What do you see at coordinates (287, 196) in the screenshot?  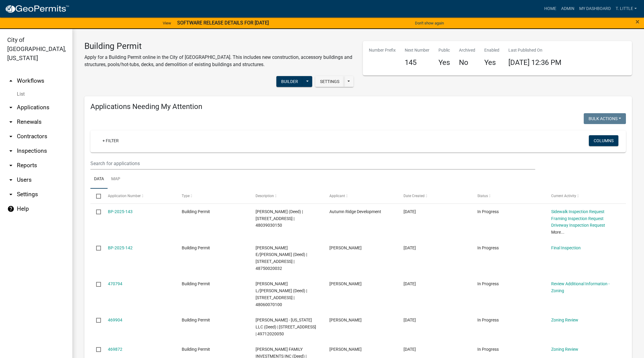 I see `datatable-header-cell: Description` at bounding box center [287, 196].